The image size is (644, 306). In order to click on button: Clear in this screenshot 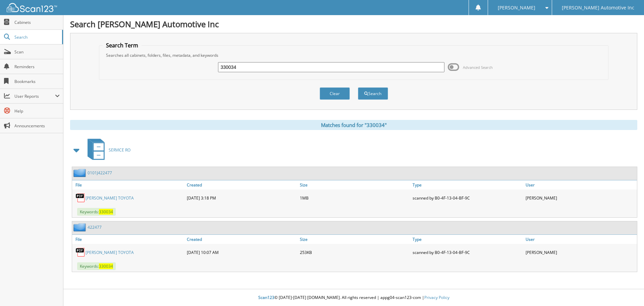, I will do `click(334, 93)`.